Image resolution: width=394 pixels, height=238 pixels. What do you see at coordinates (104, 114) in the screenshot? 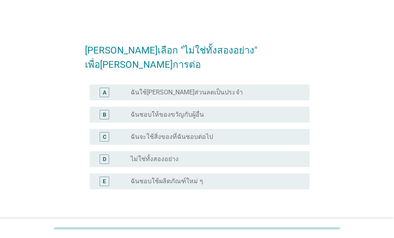
I see `div: B` at bounding box center [104, 114].